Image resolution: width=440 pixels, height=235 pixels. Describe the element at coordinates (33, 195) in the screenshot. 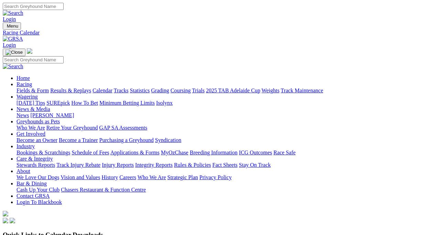

I see `a: Contact GRSA` at that location.